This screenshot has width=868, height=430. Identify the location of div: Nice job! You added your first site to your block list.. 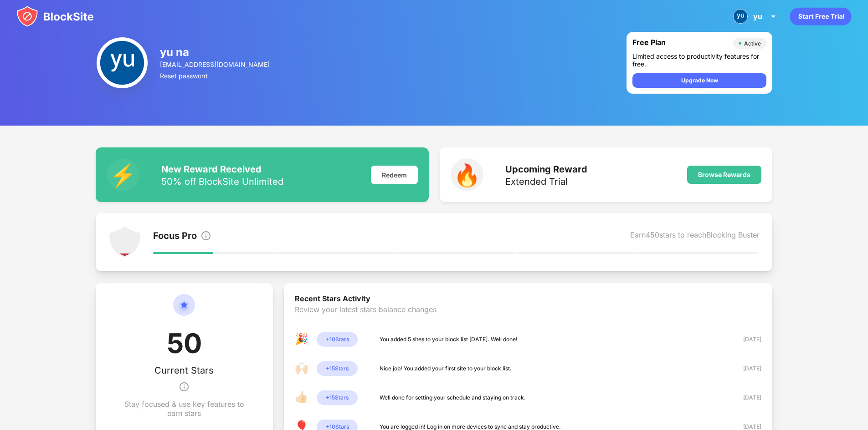
(445, 368).